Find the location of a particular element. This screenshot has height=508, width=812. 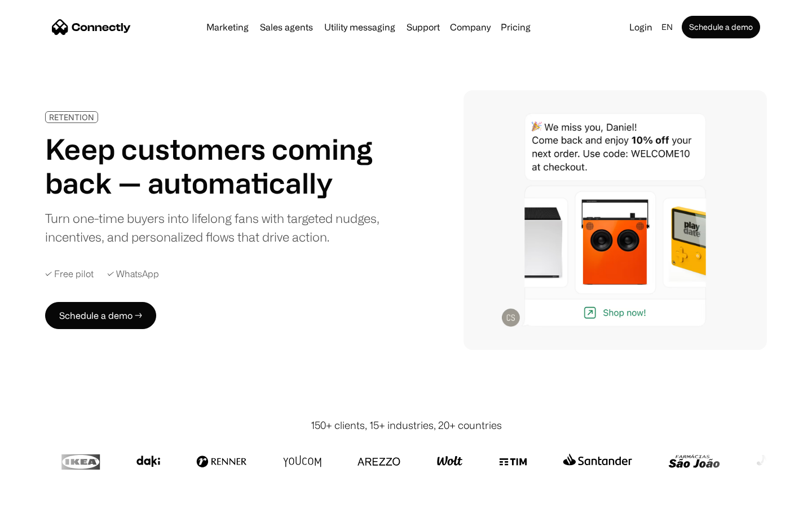

a: Marketing is located at coordinates (227, 27).